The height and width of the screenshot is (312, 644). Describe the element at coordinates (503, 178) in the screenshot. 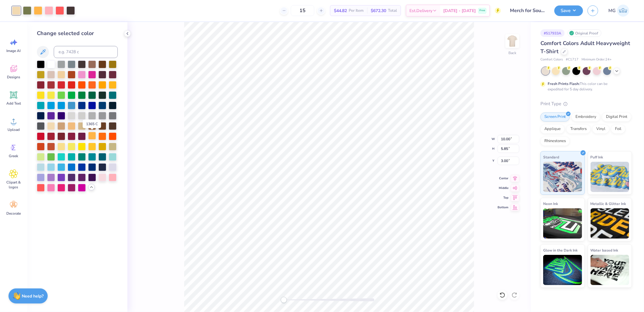

I see `span: Center` at that location.